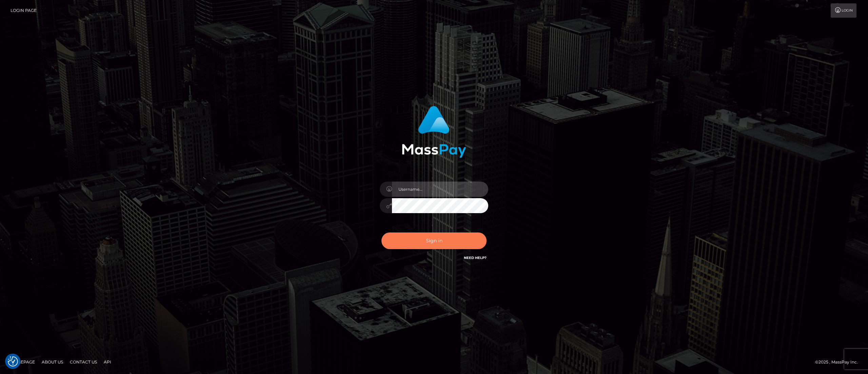 The image size is (868, 374). What do you see at coordinates (23, 362) in the screenshot?
I see `a: Homepage` at bounding box center [23, 362].